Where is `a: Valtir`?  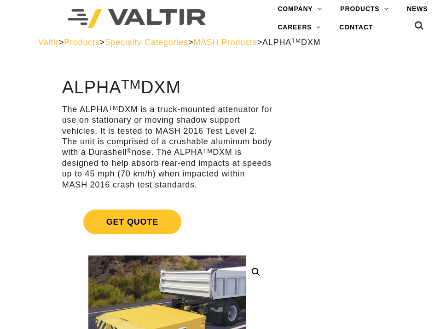 a: Valtir is located at coordinates (48, 42).